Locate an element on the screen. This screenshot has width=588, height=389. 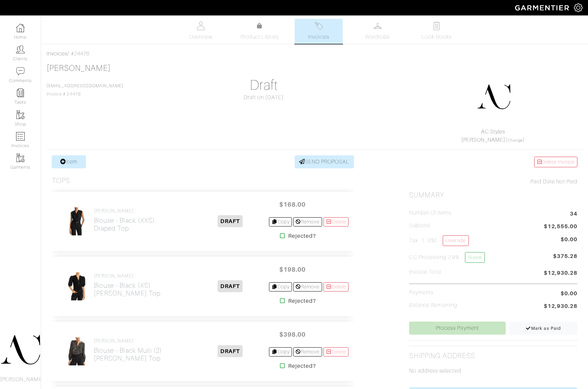
a: Look Books is located at coordinates (437, 31).